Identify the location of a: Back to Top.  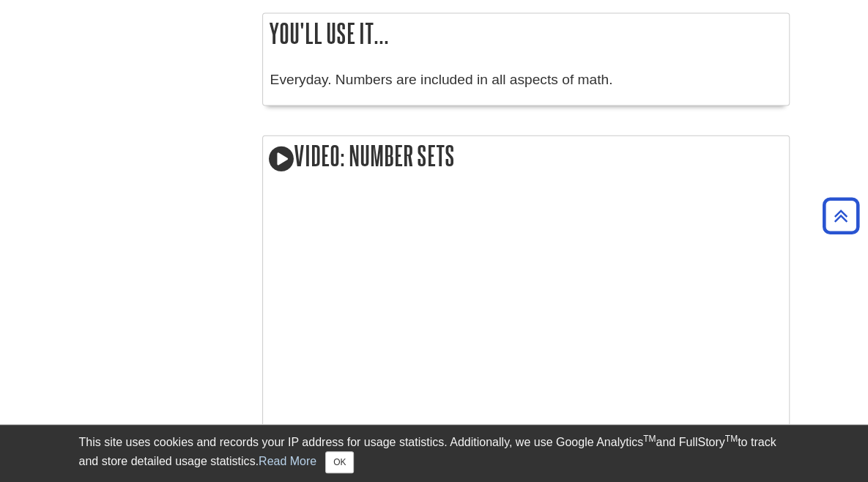
(841, 215).